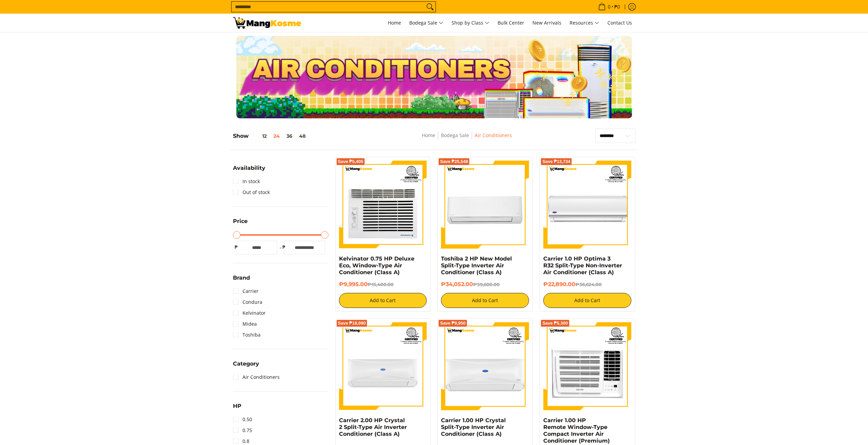 Image resolution: width=868 pixels, height=445 pixels. I want to click on span: Save ₱13,734, so click(556, 162).